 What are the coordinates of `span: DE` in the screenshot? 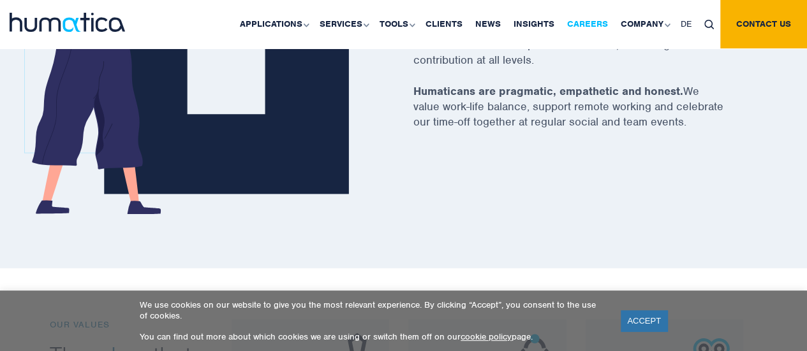 It's located at (686, 24).